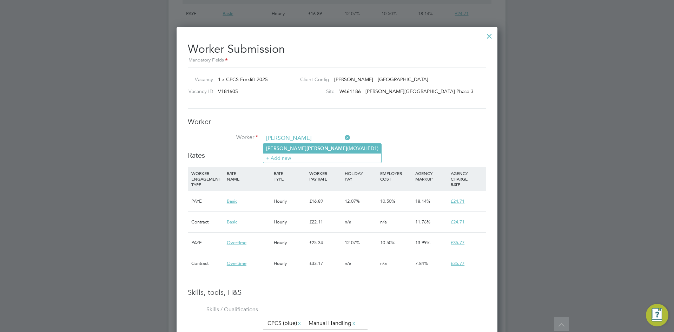 The image size is (674, 332). What do you see at coordinates (243, 79) in the screenshot?
I see `span: 1 x CPCS Forklift 2025` at bounding box center [243, 79].